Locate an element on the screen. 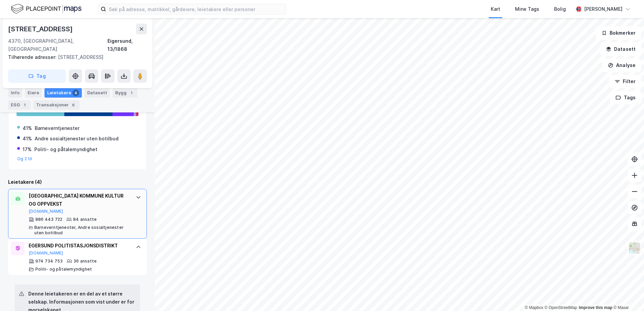 Image resolution: width=644 pixels, height=311 pixels. a: OpenStreetMap is located at coordinates (561, 308).